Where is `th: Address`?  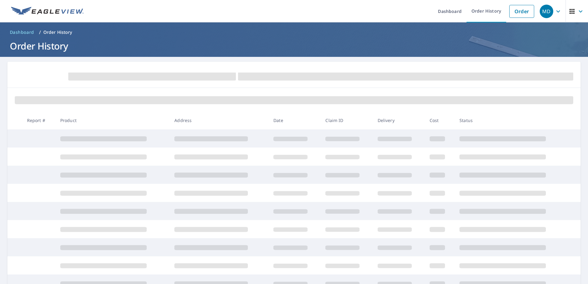 th: Address is located at coordinates (219, 120).